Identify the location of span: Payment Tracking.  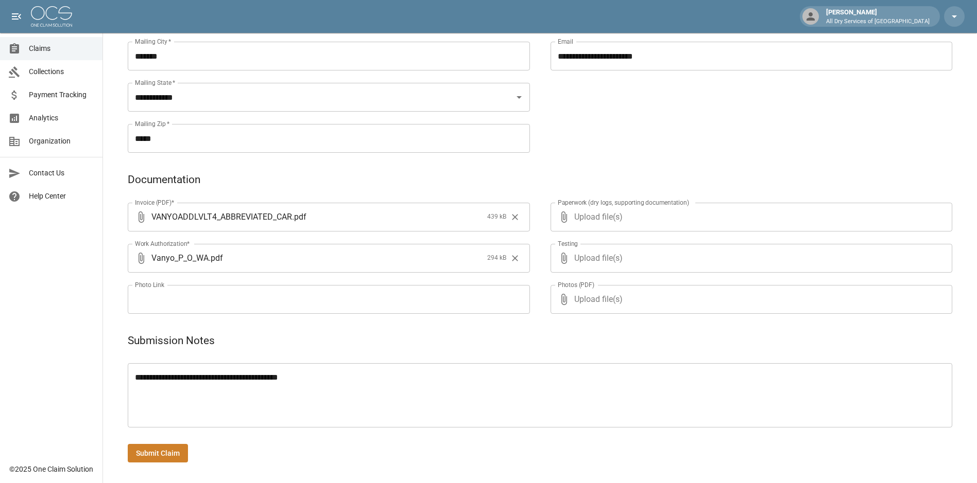
(61, 95).